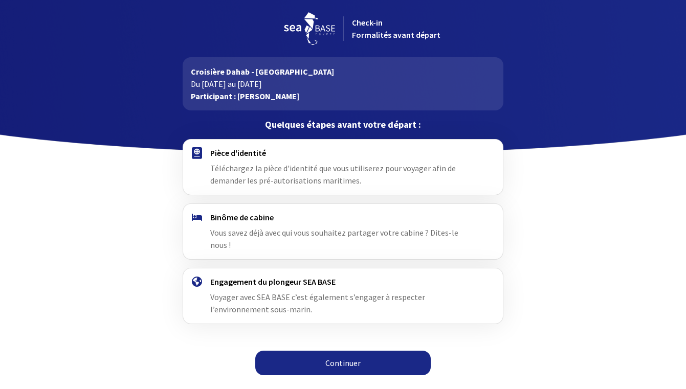  Describe the element at coordinates (343, 153) in the screenshot. I see `h4: Pièce d'identité` at that location.